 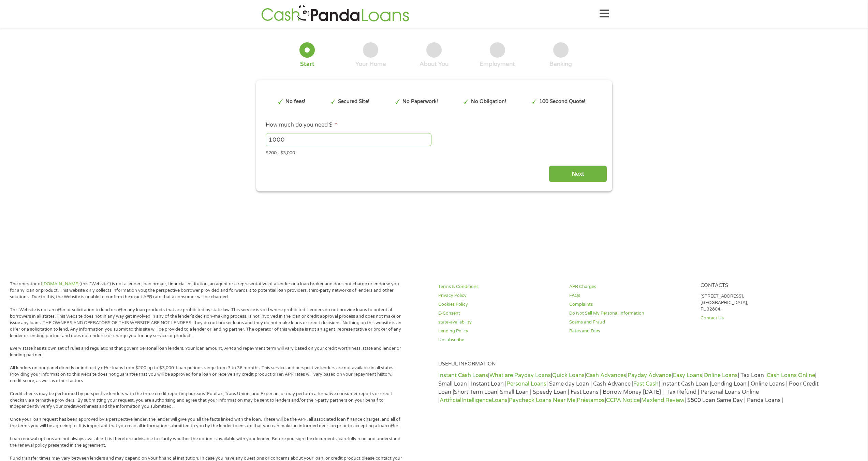 What do you see at coordinates (646, 384) in the screenshot?
I see `a: Fast Cash` at bounding box center [646, 384].